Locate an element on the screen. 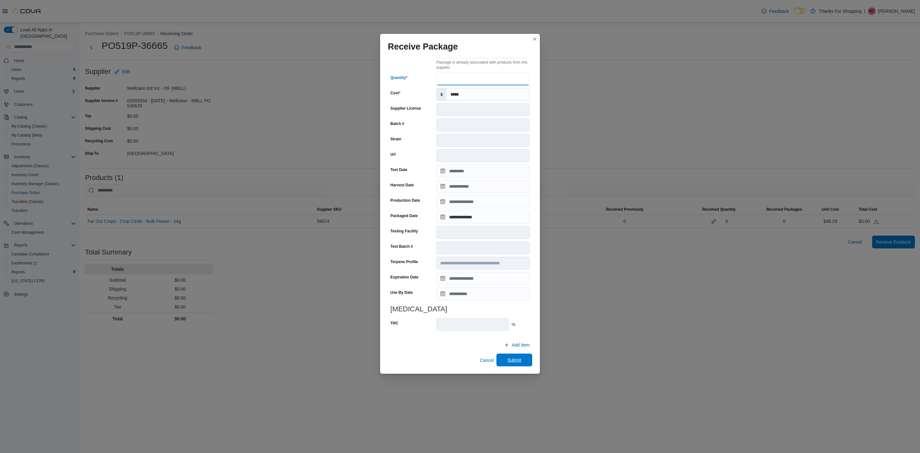 The image size is (920, 453). label: Testing Facility is located at coordinates (404, 231).